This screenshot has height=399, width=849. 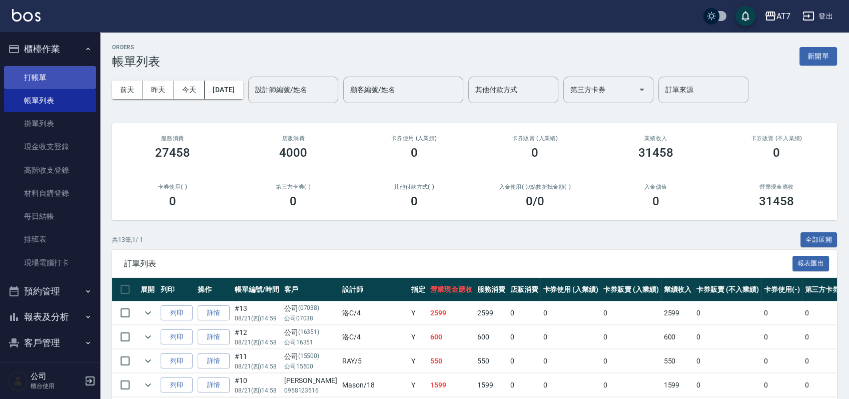 What do you see at coordinates (777, 138) in the screenshot?
I see `h2: 卡券販賣 (不入業績)` at bounding box center [777, 138].